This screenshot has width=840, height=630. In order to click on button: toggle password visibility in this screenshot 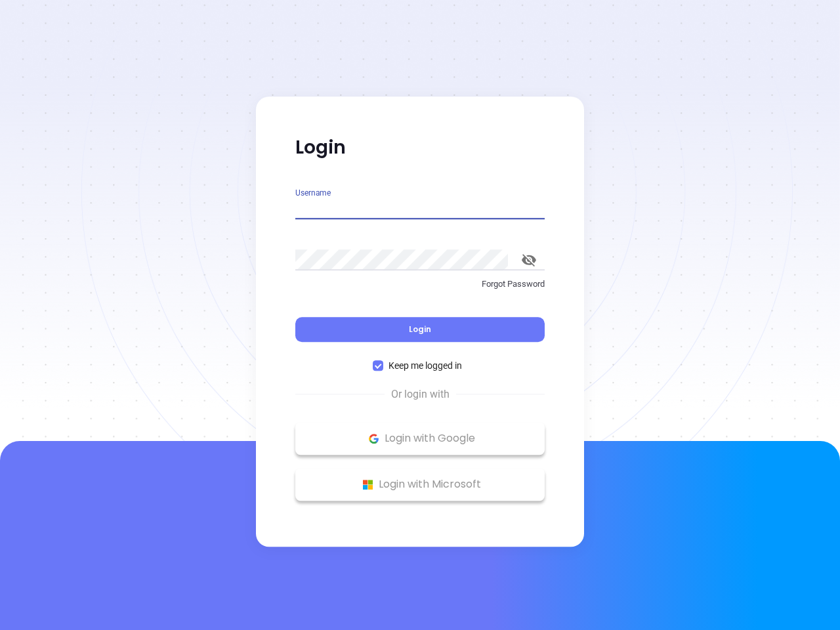, I will do `click(529, 260)`.